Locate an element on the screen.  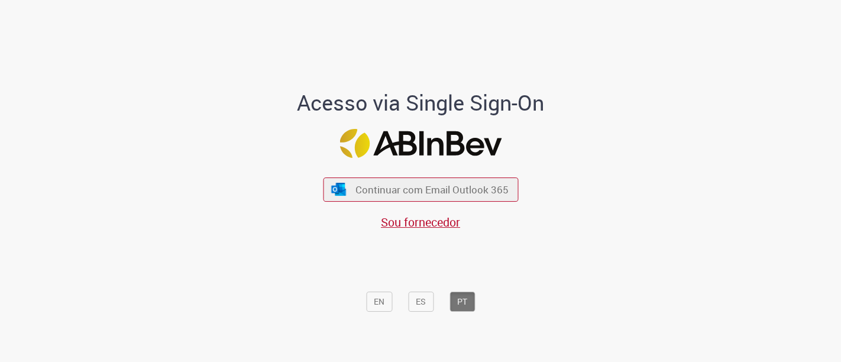
span: Sou fornecedor is located at coordinates (420, 222).